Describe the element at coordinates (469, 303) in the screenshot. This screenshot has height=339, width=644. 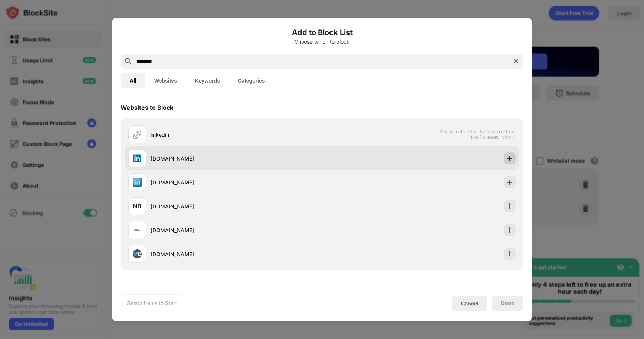
I see `div: Cancel` at that location.